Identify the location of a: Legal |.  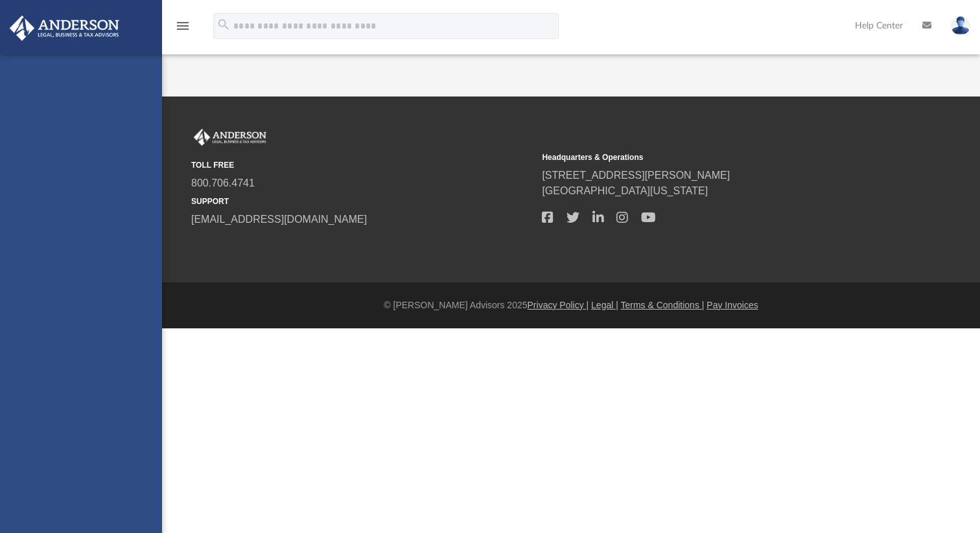
(605, 305).